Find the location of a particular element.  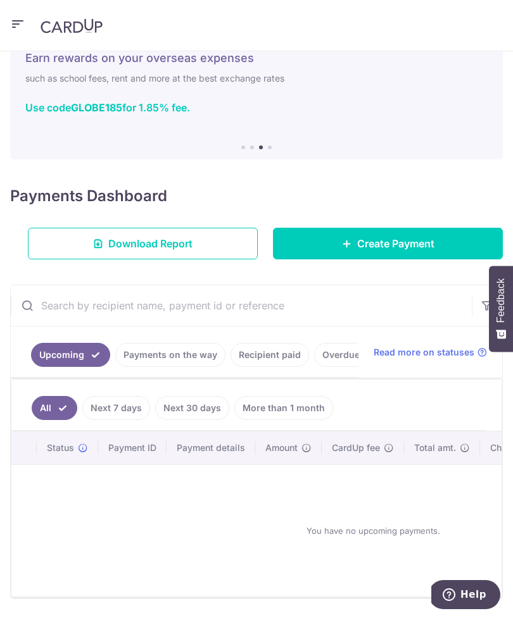

a: Read more on statuses is located at coordinates (430, 353).